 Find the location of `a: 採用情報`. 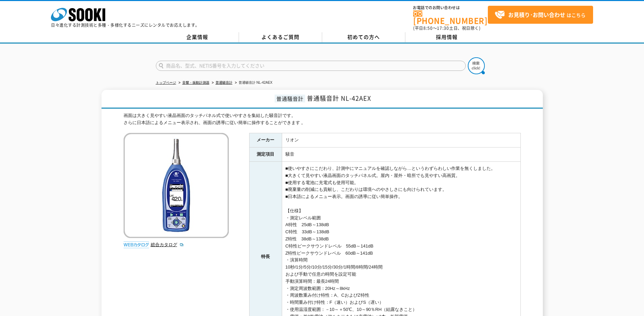

a: 採用情報 is located at coordinates (447, 37).